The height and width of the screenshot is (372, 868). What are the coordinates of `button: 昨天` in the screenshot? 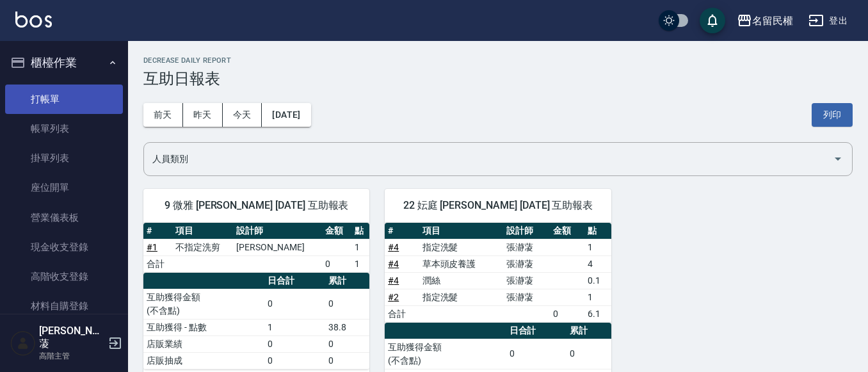 It's located at (203, 115).